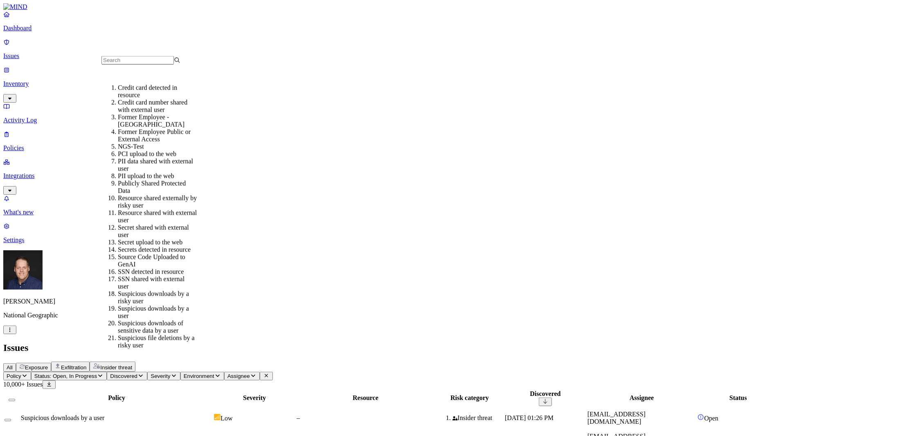  I want to click on div: Secret shared with external user, so click(157, 232).